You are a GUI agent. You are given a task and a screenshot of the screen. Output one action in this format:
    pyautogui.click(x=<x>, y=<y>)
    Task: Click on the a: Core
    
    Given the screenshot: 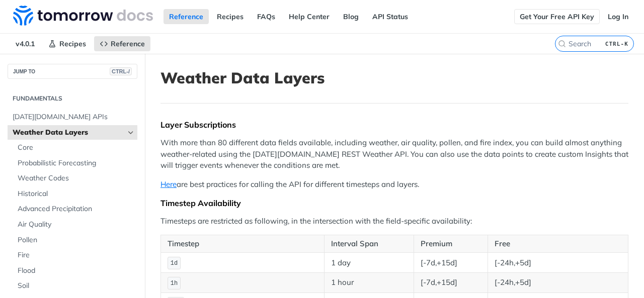 What is the action you would take?
    pyautogui.click(x=75, y=148)
    